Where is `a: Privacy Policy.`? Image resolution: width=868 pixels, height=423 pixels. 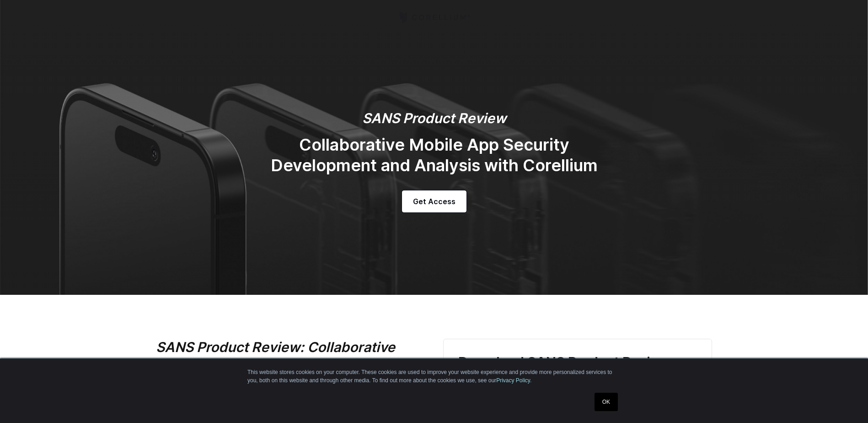 a: Privacy Policy. is located at coordinates (514, 380).